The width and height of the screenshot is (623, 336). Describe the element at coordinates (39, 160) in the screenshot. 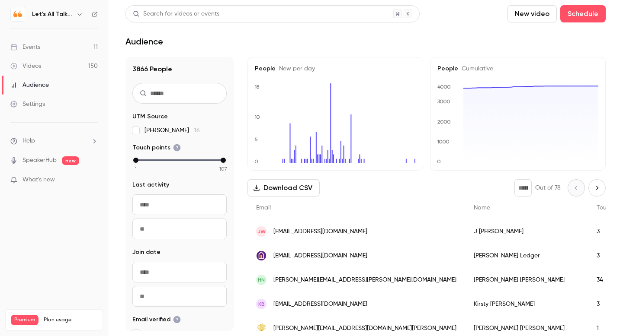

I see `a: SpeakerHub` at that location.